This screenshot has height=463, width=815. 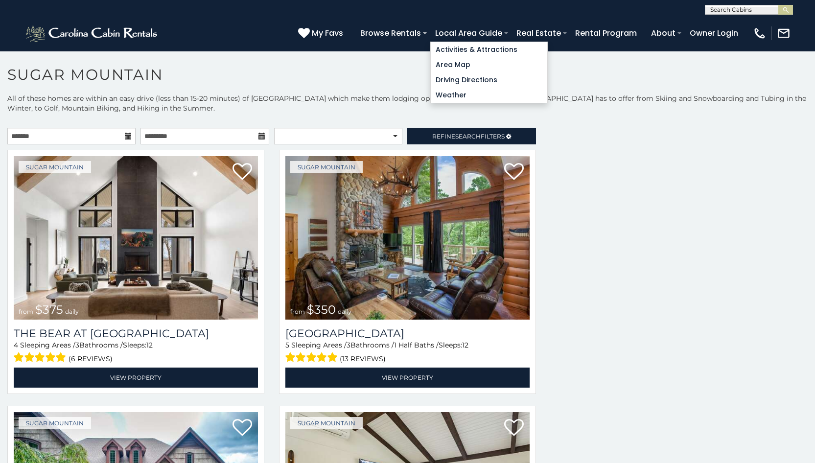 I want to click on a: Rental Program, so click(x=606, y=33).